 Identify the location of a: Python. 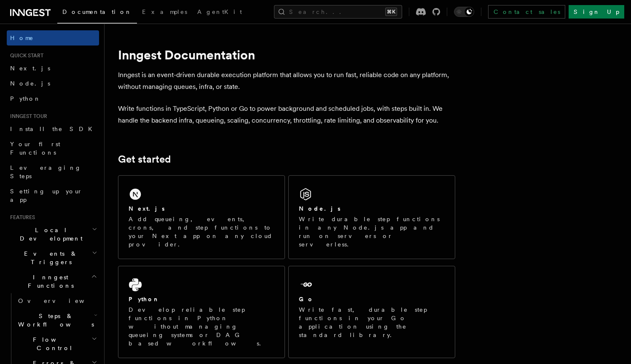
(53, 99).